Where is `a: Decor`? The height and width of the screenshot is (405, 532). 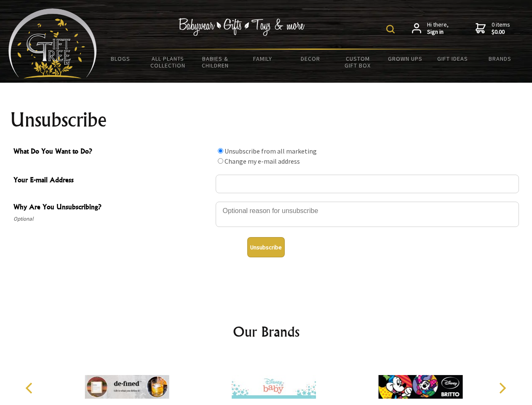
a: Decor is located at coordinates (310, 58).